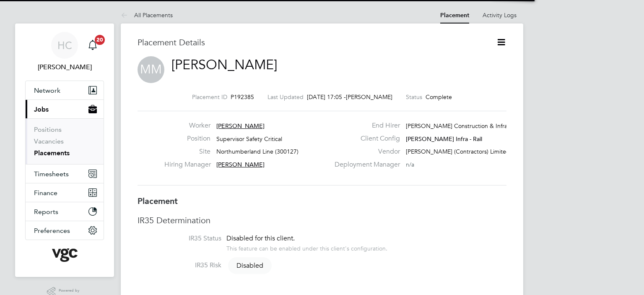 The width and height of the screenshot is (644, 295). Describe the element at coordinates (100, 40) in the screenshot. I see `span: 20` at that location.